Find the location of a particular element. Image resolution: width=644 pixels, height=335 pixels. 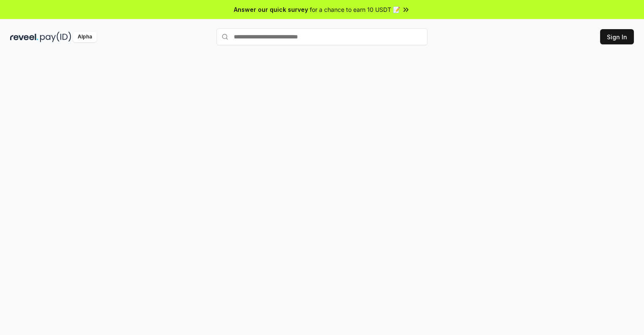

img: pay_id is located at coordinates (56, 37).